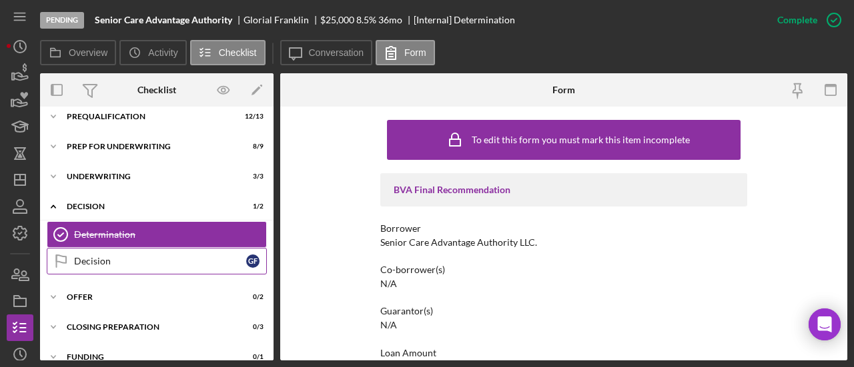 This screenshot has height=367, width=854. Describe the element at coordinates (157, 235) in the screenshot. I see `a: Determination` at that location.